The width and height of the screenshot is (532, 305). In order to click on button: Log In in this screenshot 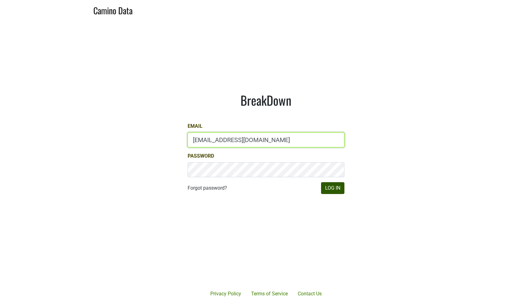, I will do `click(333, 188)`.